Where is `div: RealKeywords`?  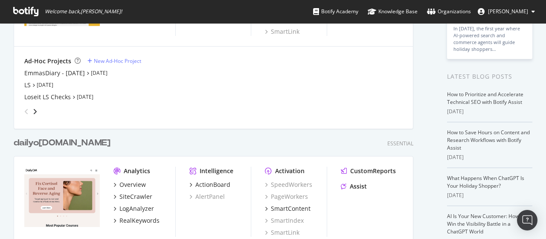 div: RealKeywords is located at coordinates (140, 220).